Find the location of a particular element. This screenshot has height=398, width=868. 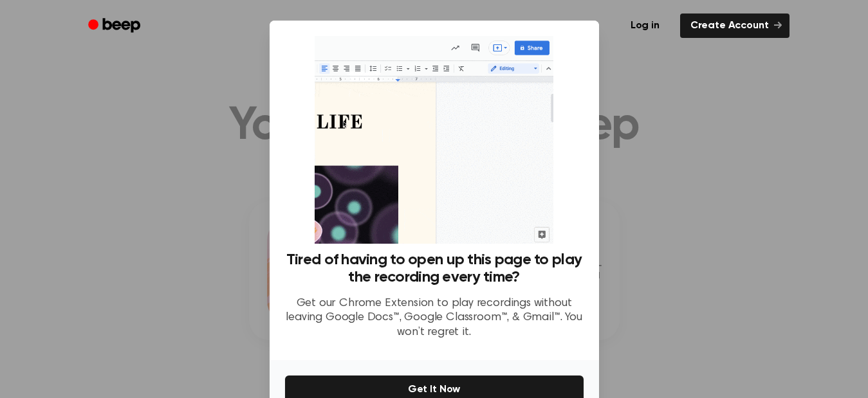

p: Get our Chrome Extension to play recordings without leaving Google Docs™, Google Classroom™, & Gm... is located at coordinates (434, 318).